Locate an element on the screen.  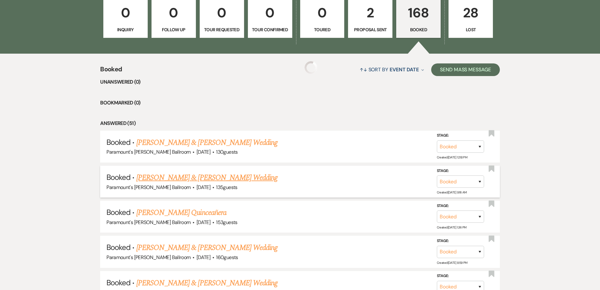
p: Tour Confirmed is located at coordinates (270, 30).